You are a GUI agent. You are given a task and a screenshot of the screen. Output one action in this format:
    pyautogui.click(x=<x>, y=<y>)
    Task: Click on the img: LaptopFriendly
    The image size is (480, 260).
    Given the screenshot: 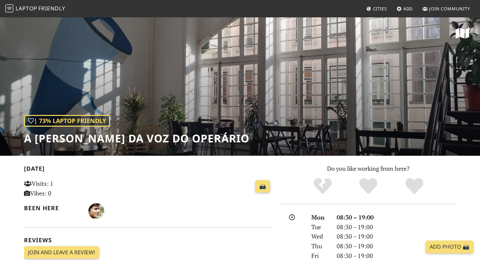 What is the action you would take?
    pyautogui.click(x=9, y=8)
    